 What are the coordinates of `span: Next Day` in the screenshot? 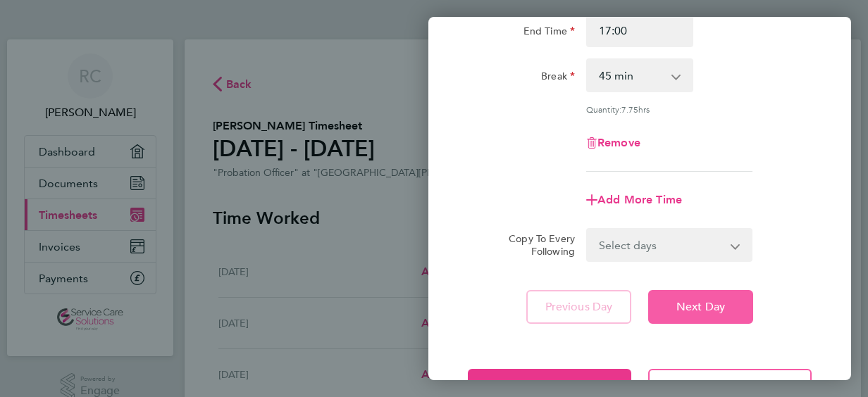 It's located at (700, 307).